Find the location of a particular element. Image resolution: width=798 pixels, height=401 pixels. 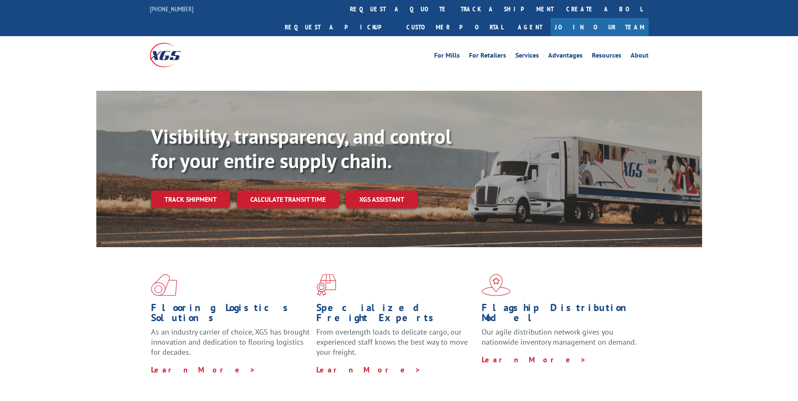

a: Services is located at coordinates (527, 57).